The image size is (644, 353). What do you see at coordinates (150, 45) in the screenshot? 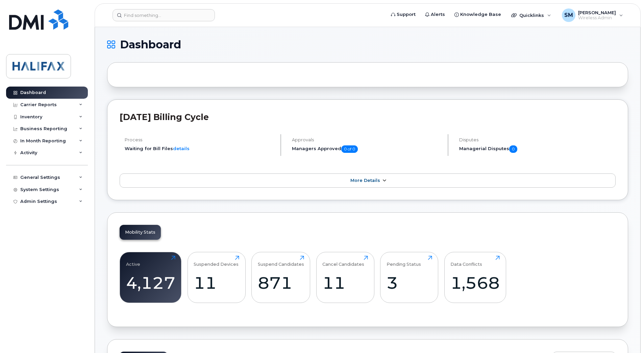
I see `span: Dashboard` at bounding box center [150, 45].